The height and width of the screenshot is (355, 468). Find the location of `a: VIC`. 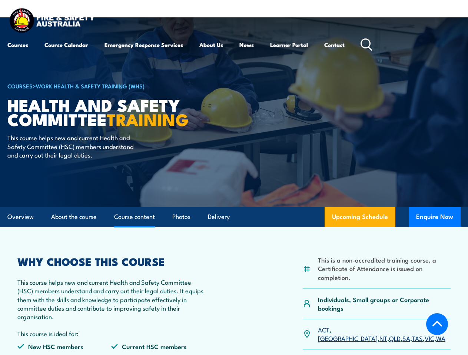

a: VIC is located at coordinates (429, 338).